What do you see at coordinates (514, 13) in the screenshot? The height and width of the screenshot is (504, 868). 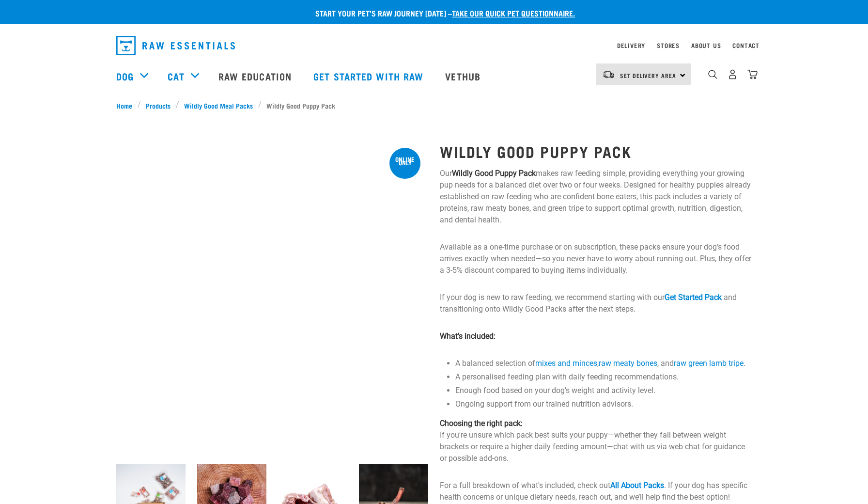 I see `a: take our quick pet questionnaire.` at bounding box center [514, 13].